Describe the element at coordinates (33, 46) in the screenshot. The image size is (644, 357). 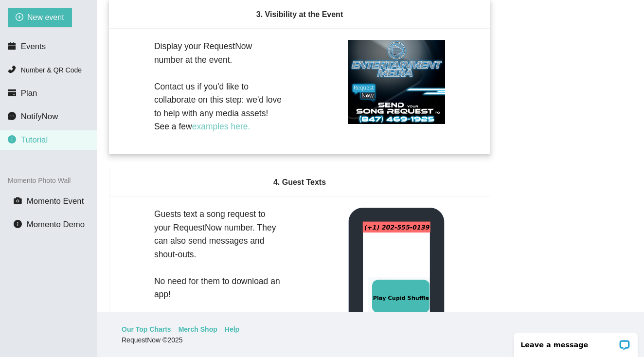
I see `span: Events` at that location.